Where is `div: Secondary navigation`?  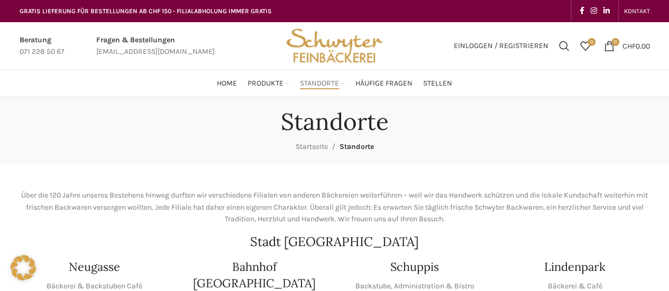 div: Secondary navigation is located at coordinates (637, 11).